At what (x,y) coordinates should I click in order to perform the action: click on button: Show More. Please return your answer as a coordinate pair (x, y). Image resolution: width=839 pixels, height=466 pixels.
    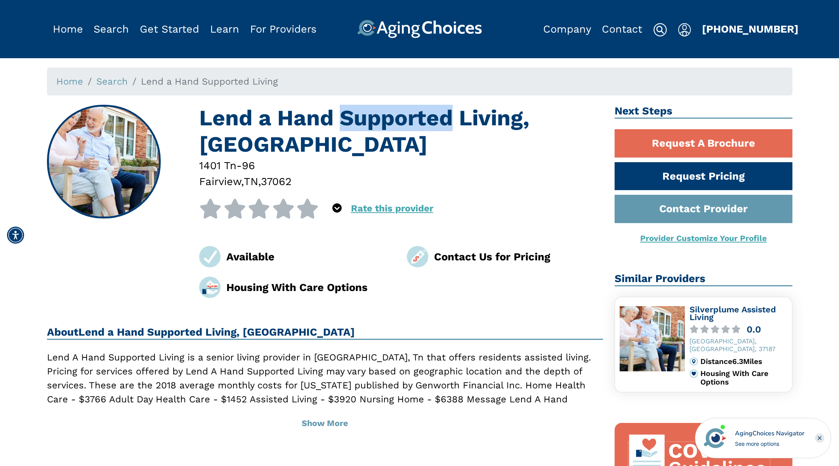
    Looking at the image, I should click on (325, 423).